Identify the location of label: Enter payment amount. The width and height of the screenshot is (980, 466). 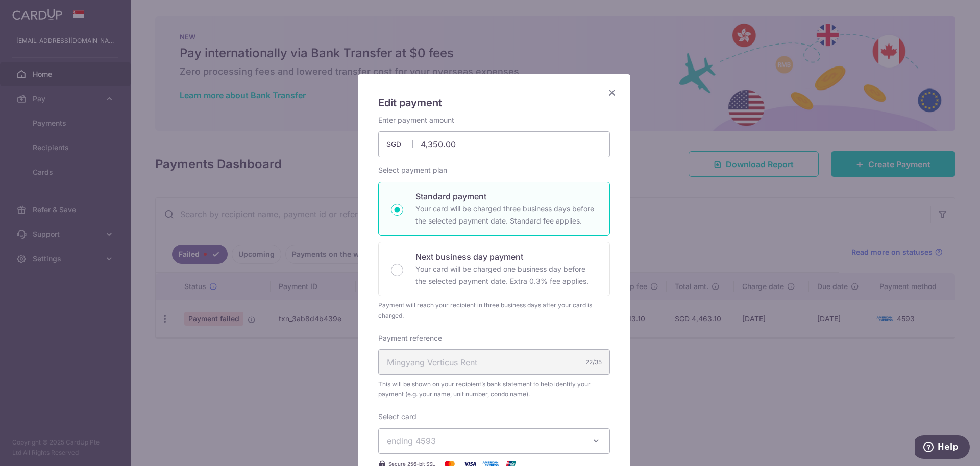
(416, 120).